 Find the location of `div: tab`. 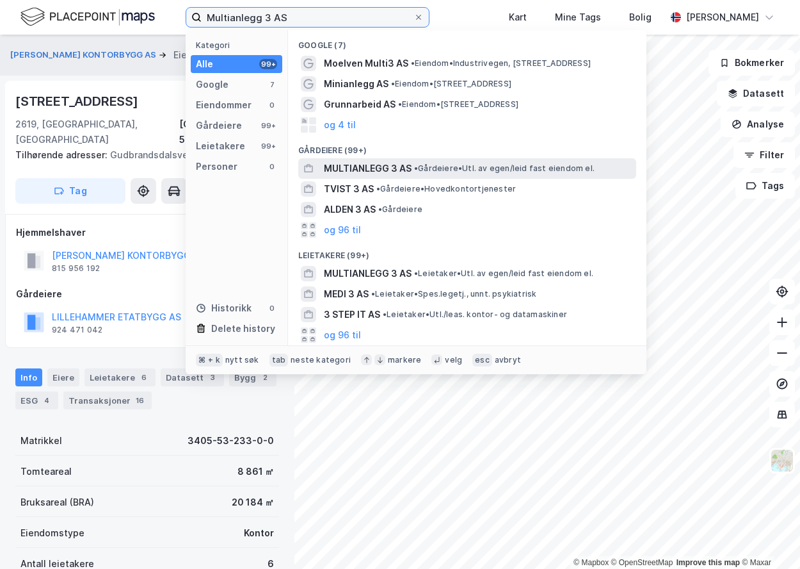

div: tab is located at coordinates (279, 360).